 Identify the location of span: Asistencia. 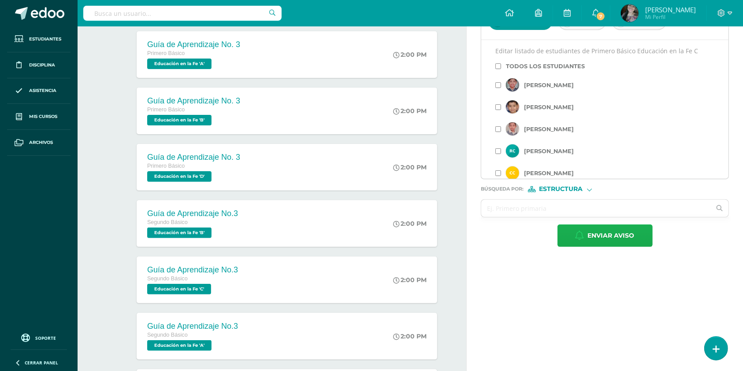
(43, 91).